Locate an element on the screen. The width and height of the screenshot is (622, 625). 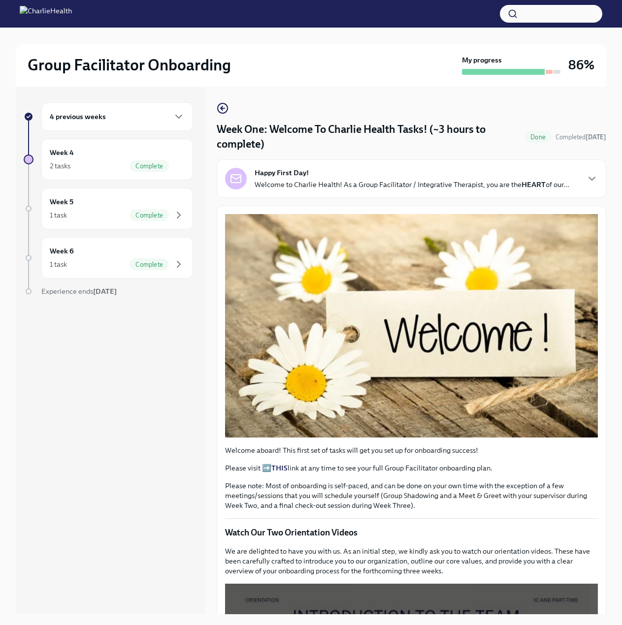
p: Welcome to Charlie Health! As a Group Facilitator / Integrative Therapist, you are the of our... is located at coordinates (412, 185).